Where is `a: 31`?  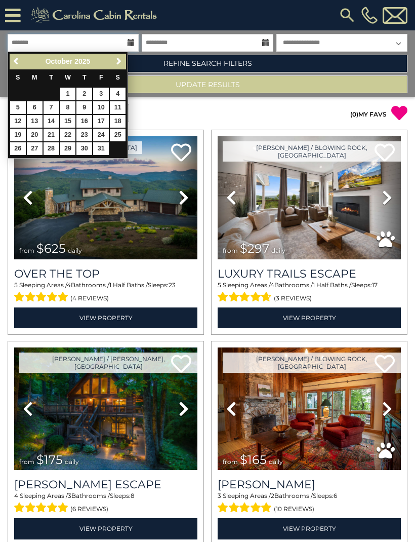 a: 31 is located at coordinates (101, 148).